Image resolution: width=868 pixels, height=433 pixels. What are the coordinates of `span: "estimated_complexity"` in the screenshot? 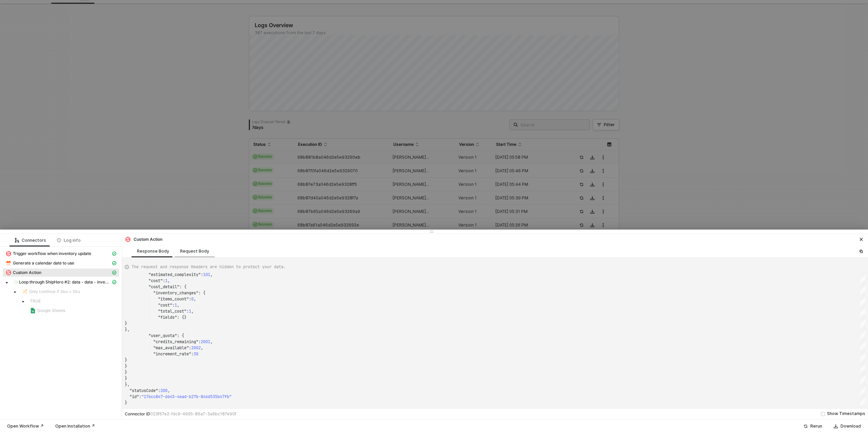 It's located at (175, 274).